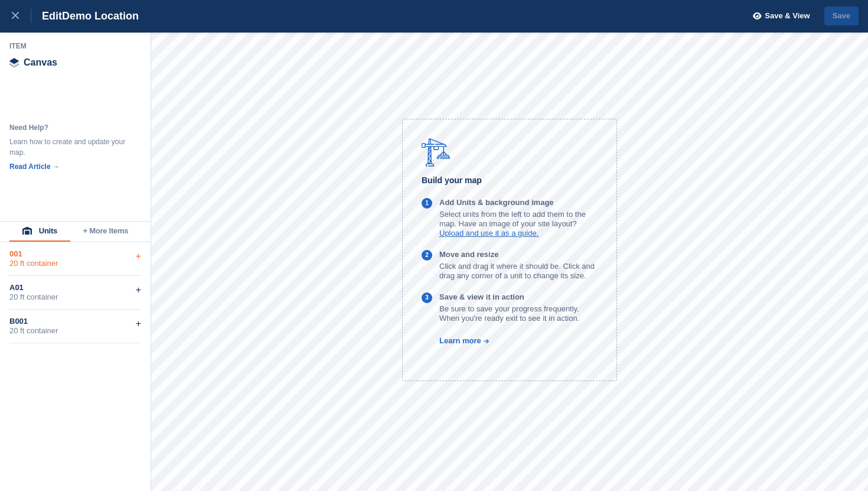 This screenshot has width=868, height=491. What do you see at coordinates (427, 255) in the screenshot?
I see `div: 2` at bounding box center [427, 255].